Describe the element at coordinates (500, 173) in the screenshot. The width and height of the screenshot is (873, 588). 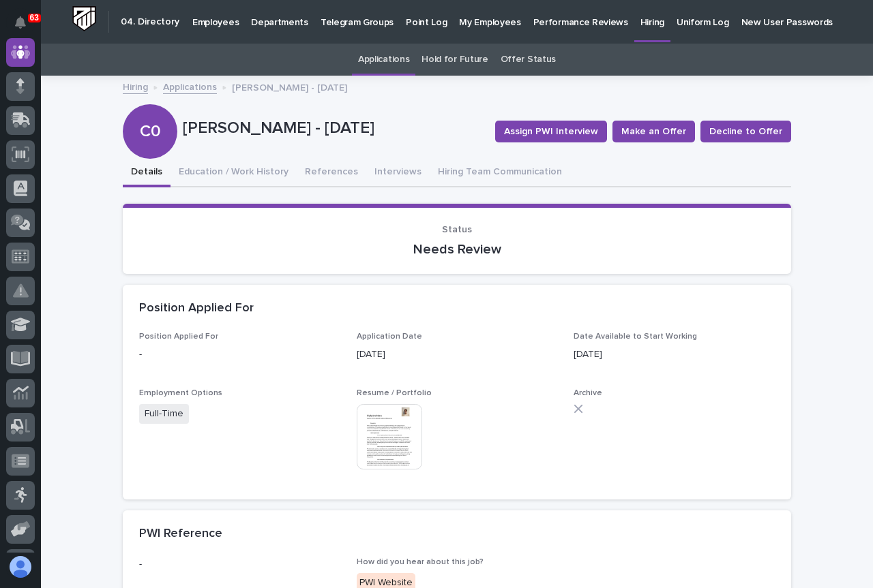
I see `button: Hiring Team Communication` at that location.